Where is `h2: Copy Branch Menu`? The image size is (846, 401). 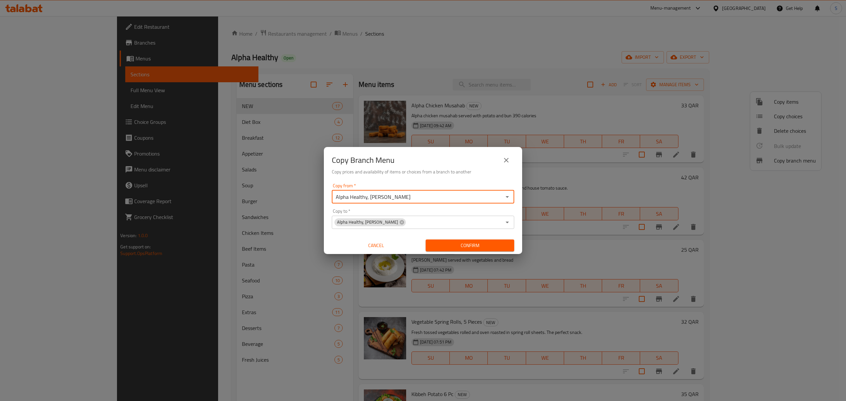
h2: Copy Branch Menu is located at coordinates (363, 160).